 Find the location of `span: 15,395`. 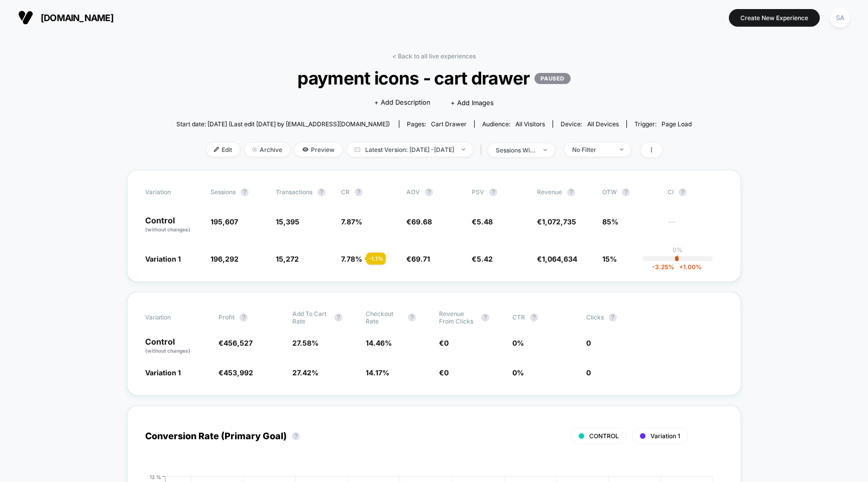

span: 15,395 is located at coordinates (287, 221).